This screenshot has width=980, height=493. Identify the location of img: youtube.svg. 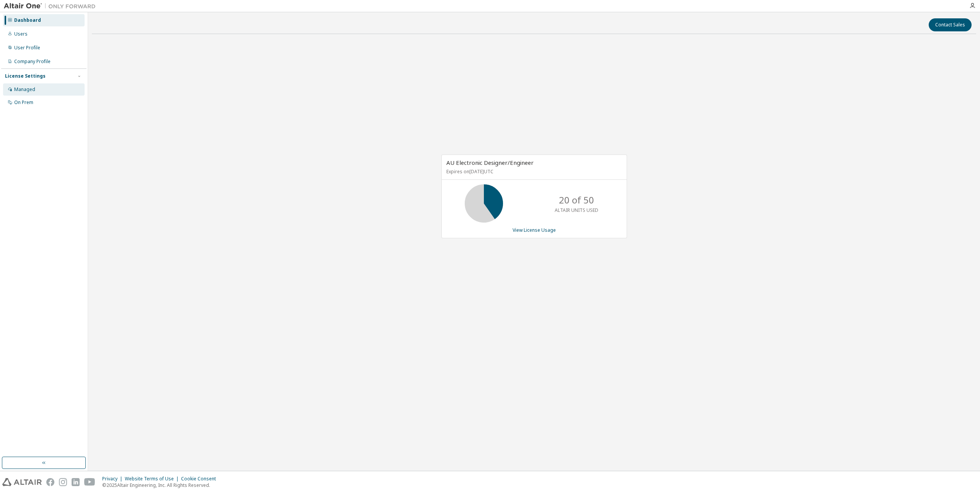
(90, 482).